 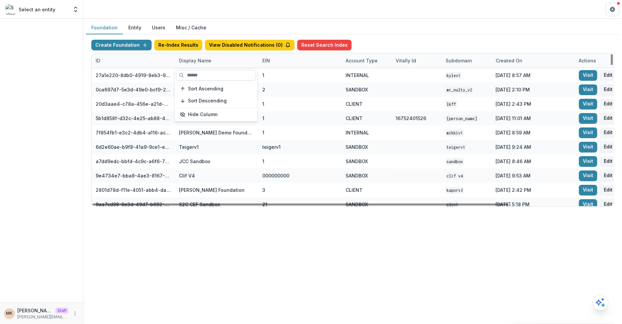 I want to click on code: mc_nulty_v2, so click(x=459, y=90).